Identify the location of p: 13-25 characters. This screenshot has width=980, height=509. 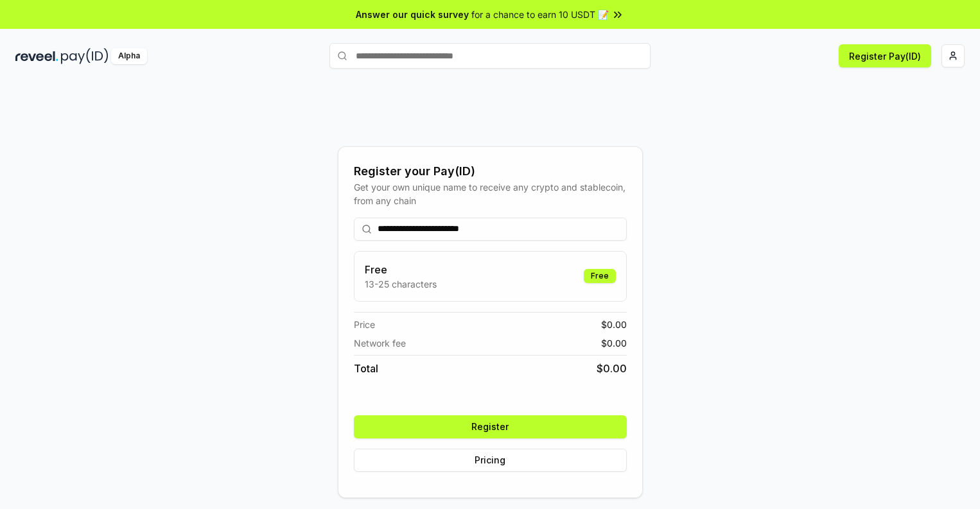
(401, 283).